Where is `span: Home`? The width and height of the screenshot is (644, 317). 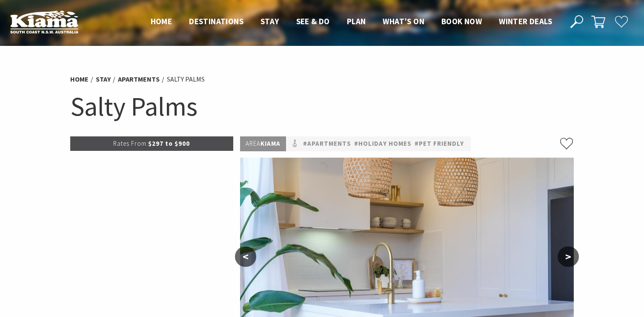
span: Home is located at coordinates (161, 21).